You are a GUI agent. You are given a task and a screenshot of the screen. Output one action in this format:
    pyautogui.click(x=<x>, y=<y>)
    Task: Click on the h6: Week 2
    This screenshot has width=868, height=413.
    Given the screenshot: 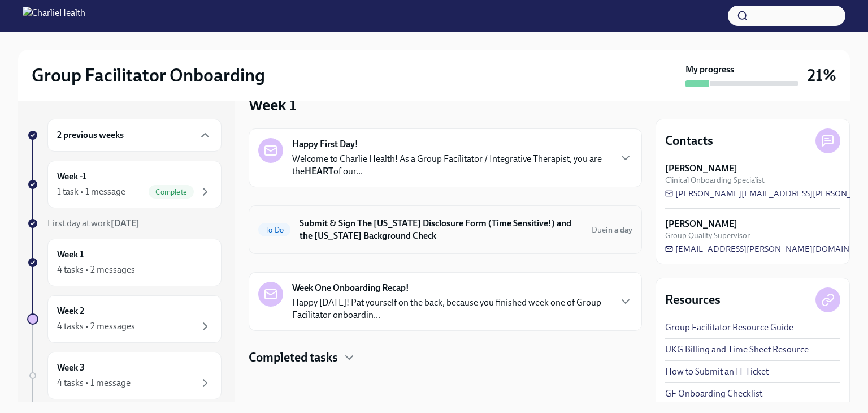 What is the action you would take?
    pyautogui.click(x=71, y=311)
    